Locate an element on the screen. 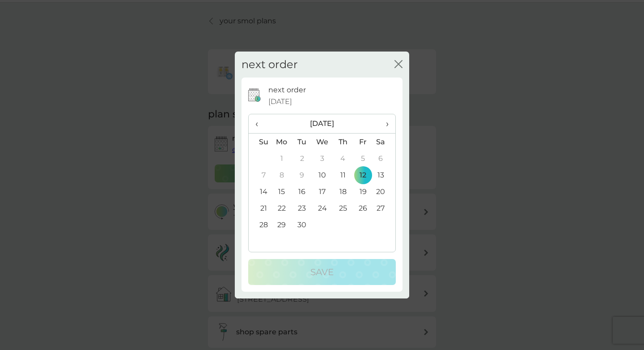  p: Save is located at coordinates (322, 272).